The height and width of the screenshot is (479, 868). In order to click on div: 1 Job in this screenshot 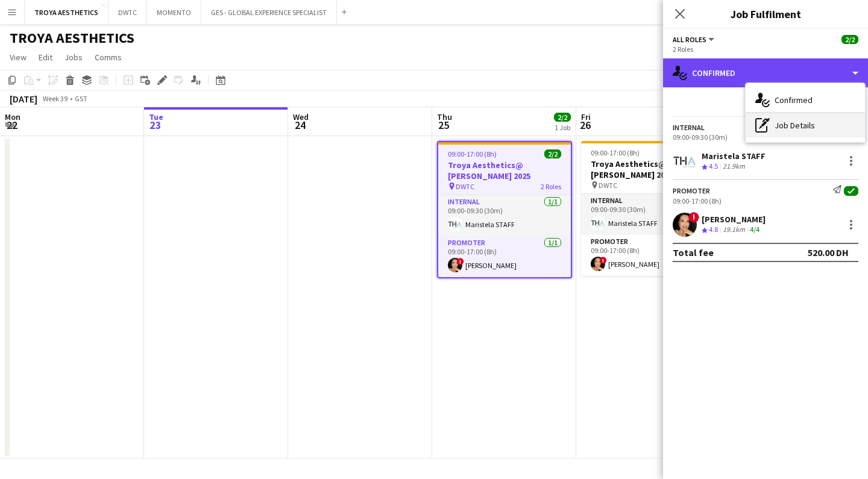, I will do `click(562, 127)`.